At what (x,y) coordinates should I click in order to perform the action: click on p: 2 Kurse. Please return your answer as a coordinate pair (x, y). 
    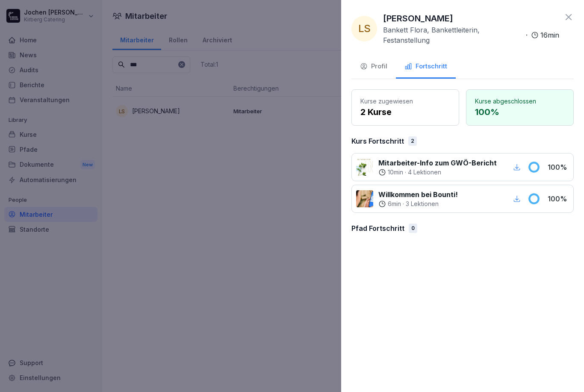
    Looking at the image, I should click on (406, 112).